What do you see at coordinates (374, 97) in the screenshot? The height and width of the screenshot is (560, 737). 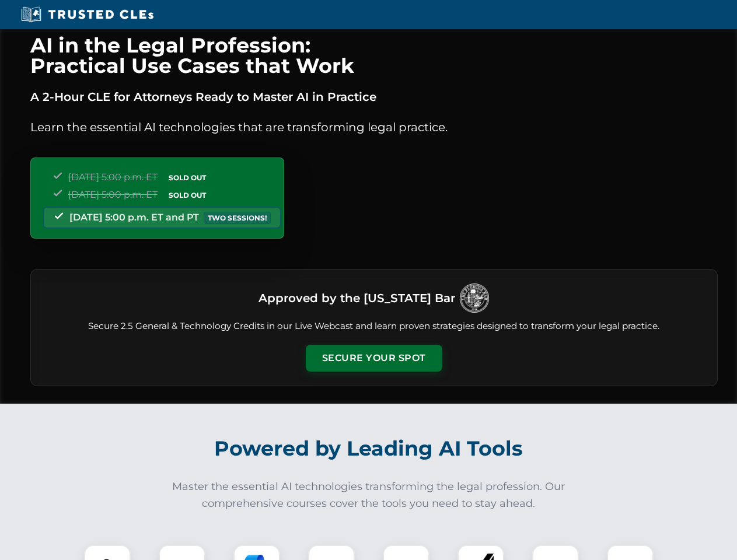 I see `p: A 2-Hour CLE for Attorneys Ready to Master AI in Practice` at bounding box center [374, 97].